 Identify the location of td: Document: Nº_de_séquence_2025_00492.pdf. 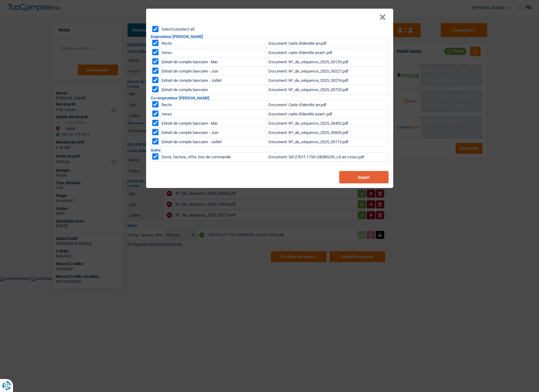
(327, 124).